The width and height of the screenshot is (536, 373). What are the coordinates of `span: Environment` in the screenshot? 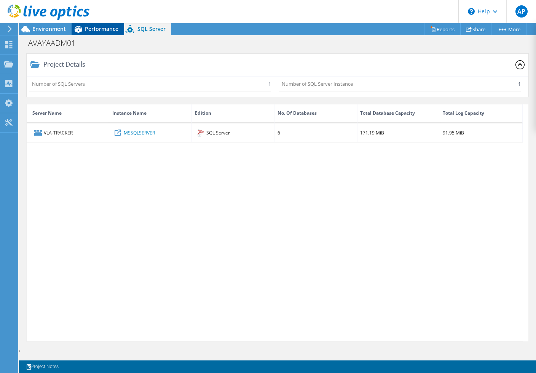 It's located at (49, 29).